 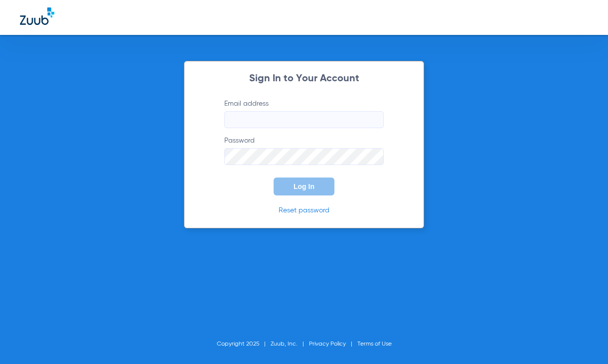 I want to click on li: Zuub, Inc., so click(x=290, y=343).